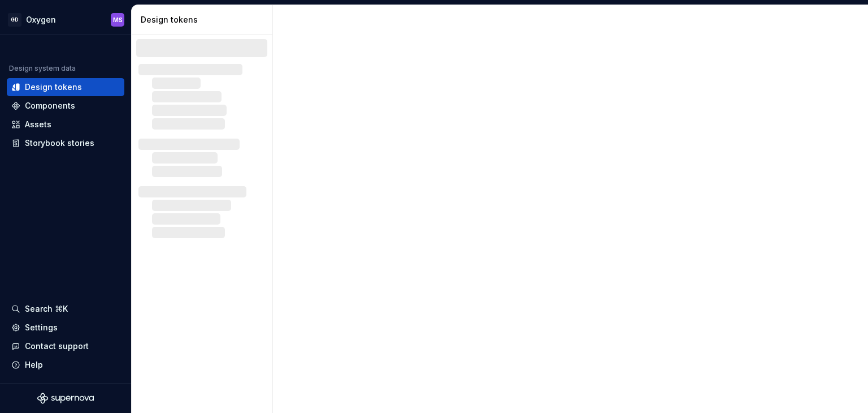 This screenshot has width=868, height=413. I want to click on div: Components, so click(50, 106).